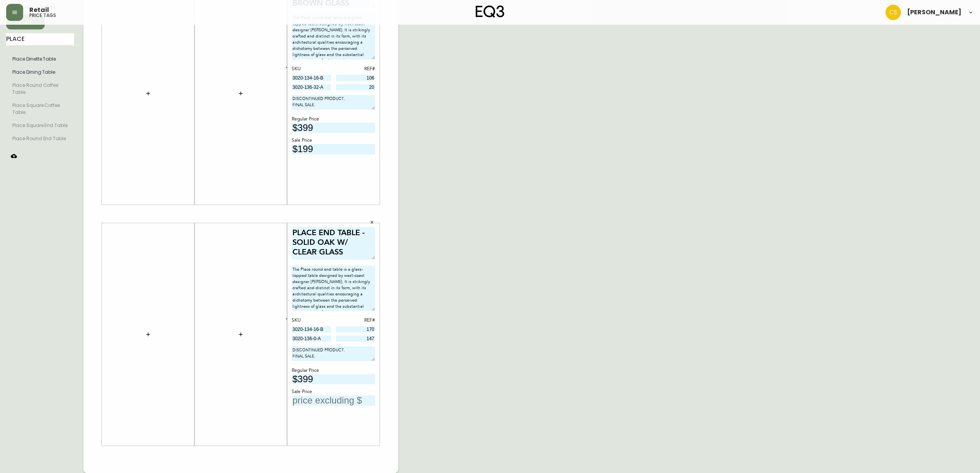  I want to click on img: logo, so click(490, 11).